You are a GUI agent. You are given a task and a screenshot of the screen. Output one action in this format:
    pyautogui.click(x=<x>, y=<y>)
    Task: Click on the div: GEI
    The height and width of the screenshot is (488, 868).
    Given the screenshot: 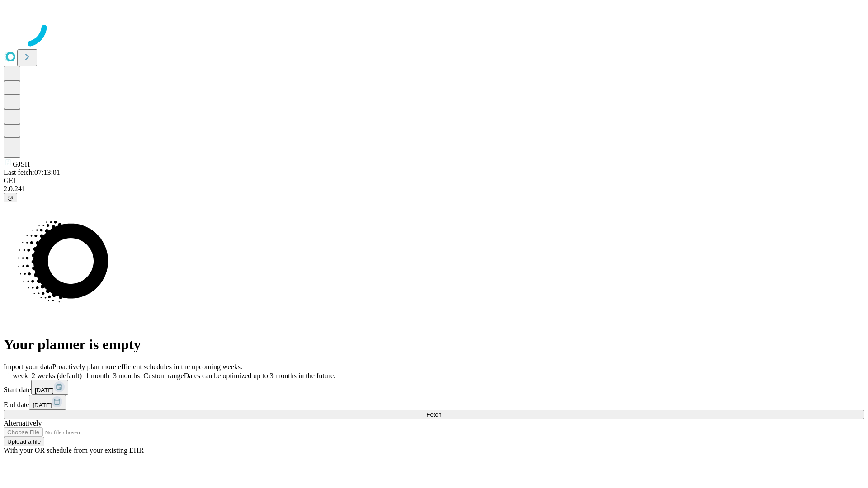 What is the action you would take?
    pyautogui.click(x=434, y=181)
    